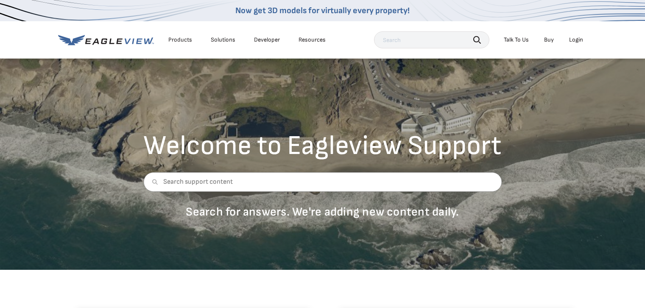  What do you see at coordinates (576, 40) in the screenshot?
I see `div: Login` at bounding box center [576, 40].